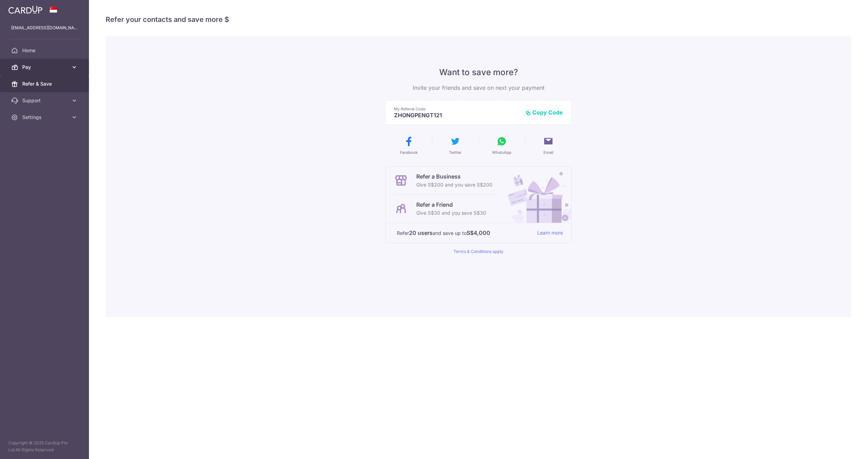  I want to click on p: Refer a Friend, so click(451, 205).